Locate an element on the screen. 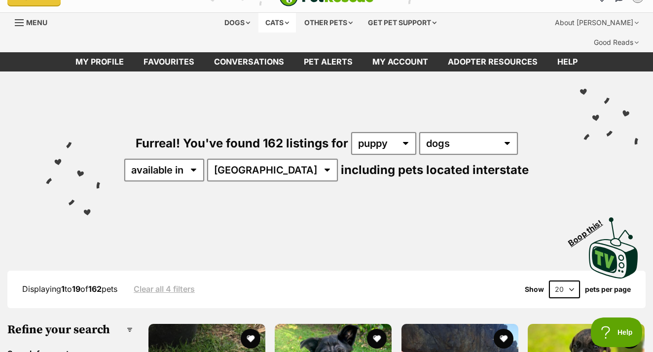 The height and width of the screenshot is (352, 653). span: Menu is located at coordinates (36, 22).